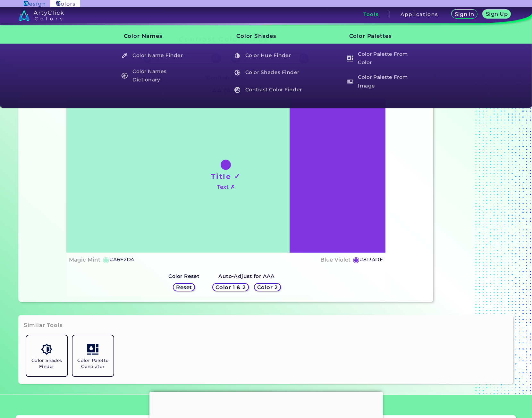 This screenshot has width=532, height=418. I want to click on h5: Color Palette Generator, so click(93, 364).